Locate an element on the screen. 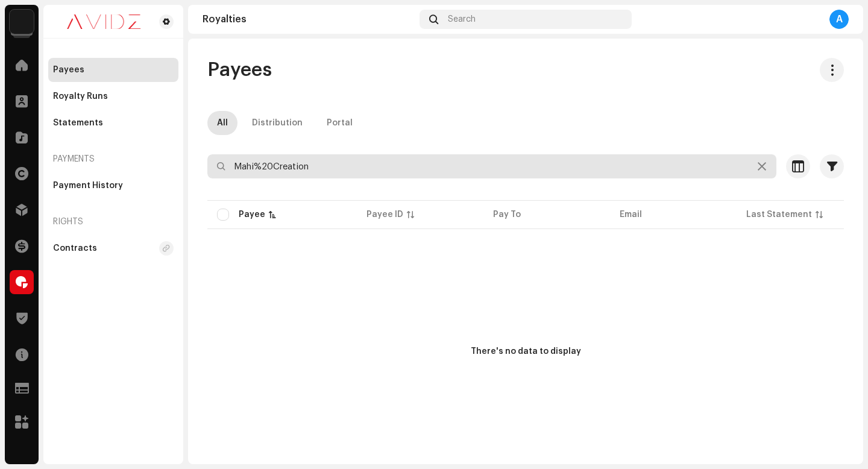 The image size is (868, 469). img: 10d72f0b-d06a-424f-aeaa-9c9f537e57b6 is located at coordinates (22, 22).